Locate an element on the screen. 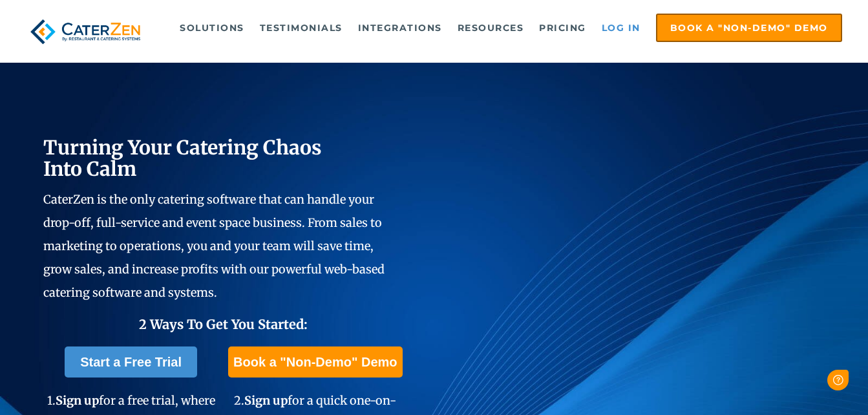  span: Turning Your Catering Chaos Into Calm is located at coordinates (182, 157).